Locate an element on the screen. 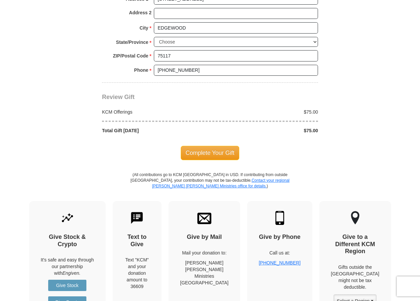  img: text-to-give.svg is located at coordinates (137, 218).